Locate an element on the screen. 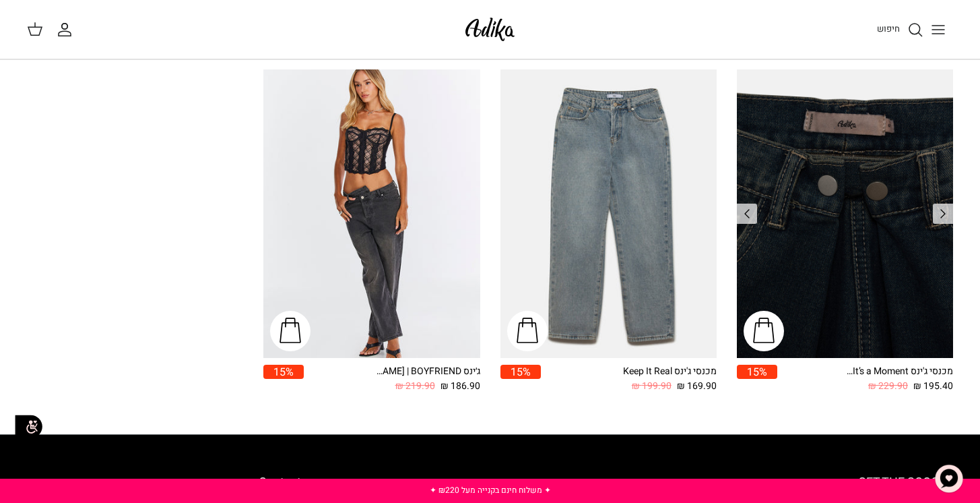 The width and height of the screenshot is (980, 503). a: מכנסי ג'ינס It’s a Moment גזרה רחבה | BAGGY is located at coordinates (844, 213).